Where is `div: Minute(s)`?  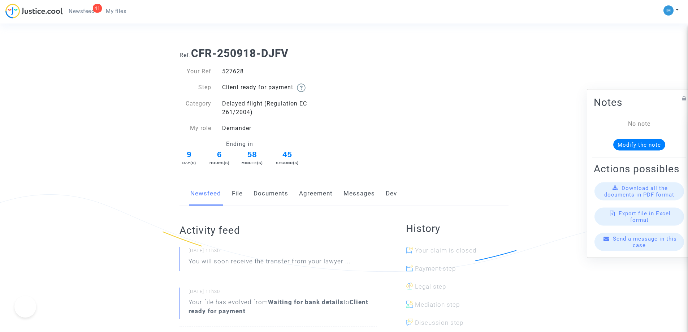
div: Minute(s) is located at coordinates (252, 163).